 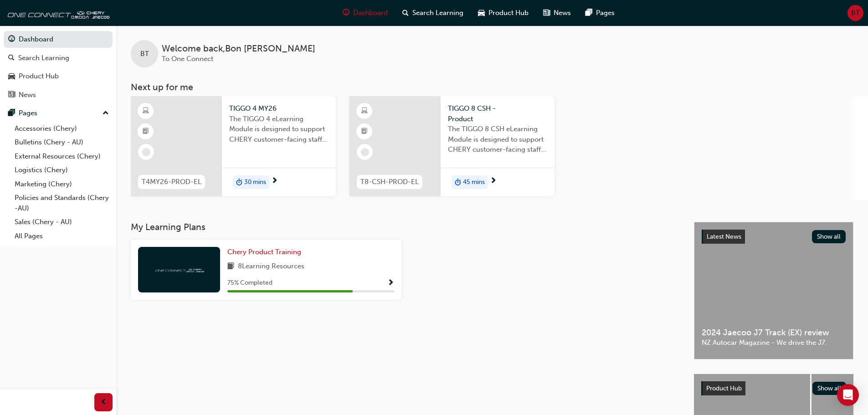 What do you see at coordinates (773, 332) in the screenshot?
I see `span: 2024 Jaecoo J7 Track (EX) review` at bounding box center [773, 332].